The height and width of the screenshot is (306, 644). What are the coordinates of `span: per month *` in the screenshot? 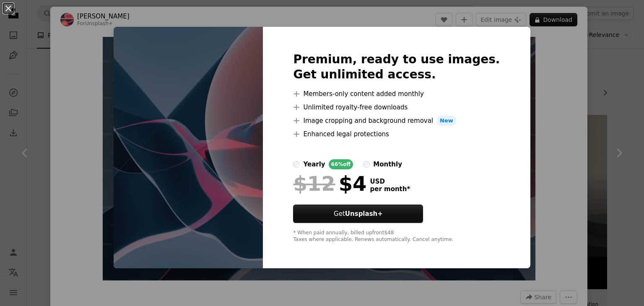 It's located at (390, 189).